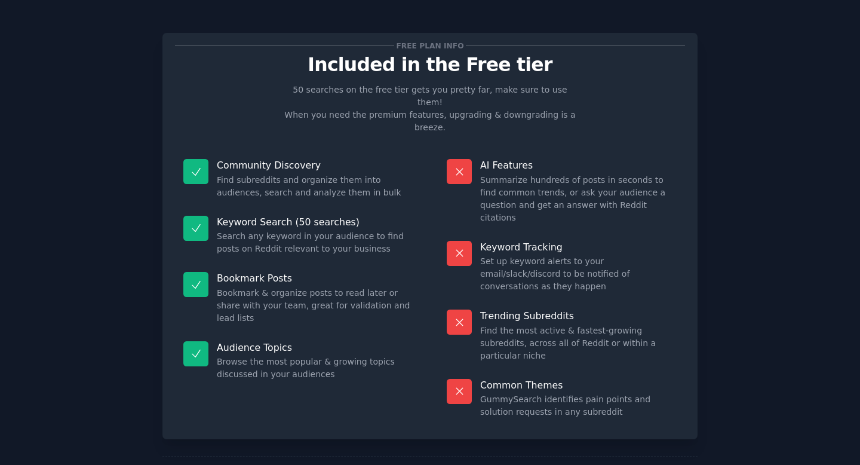  Describe the element at coordinates (578, 385) in the screenshot. I see `p: Common Themes` at that location.